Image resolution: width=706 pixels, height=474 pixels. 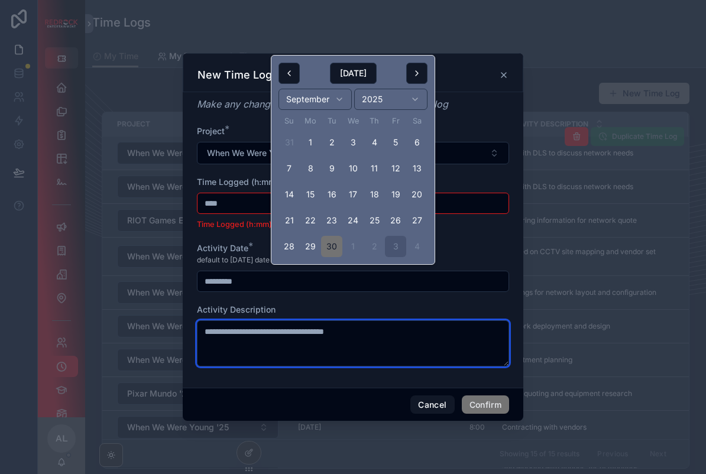 What do you see at coordinates (289, 142) in the screenshot?
I see `button: Sunday, August 31st, 2025` at bounding box center [289, 142].